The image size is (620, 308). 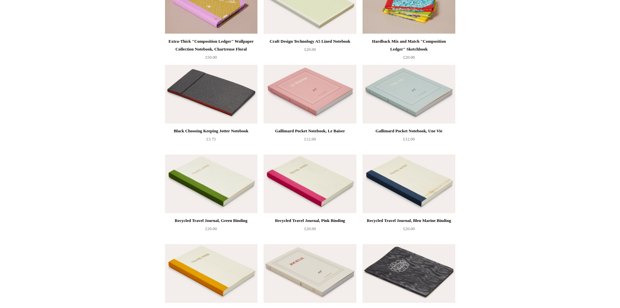 I want to click on img: Gallimard Pocket Notebook, Une Vie, so click(x=409, y=94).